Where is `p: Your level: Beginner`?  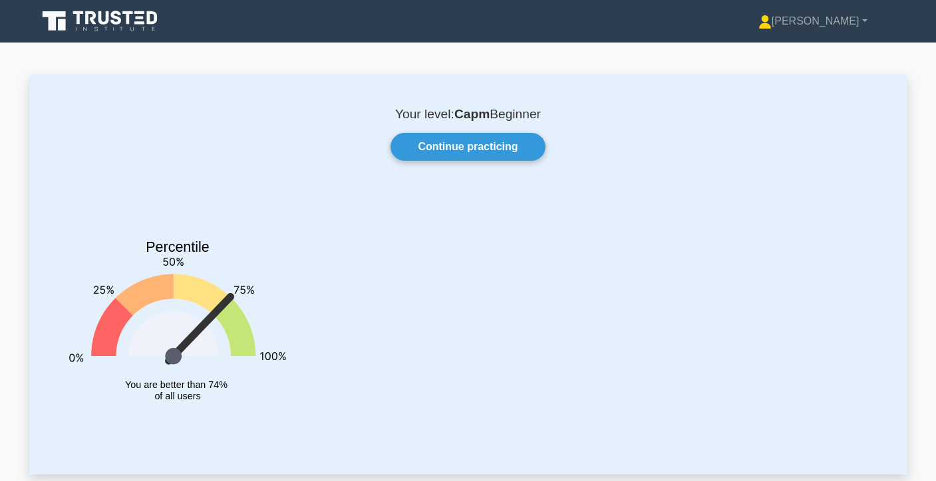 p: Your level: Beginner is located at coordinates (468, 114).